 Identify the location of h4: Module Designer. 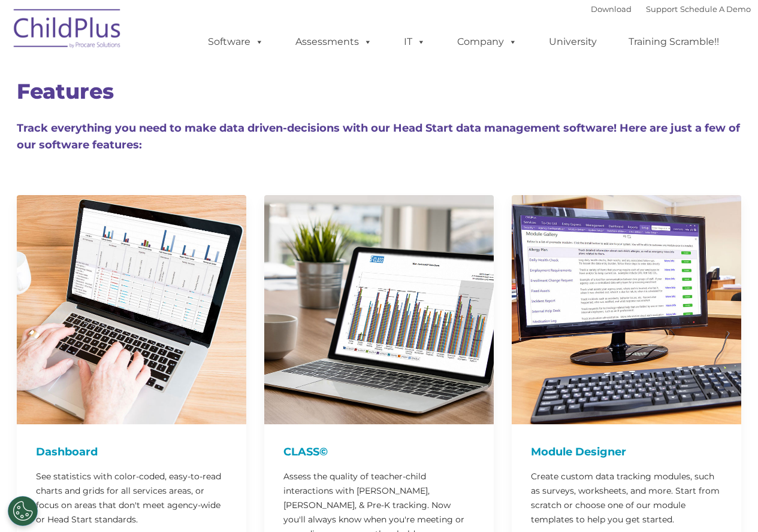
(626, 452).